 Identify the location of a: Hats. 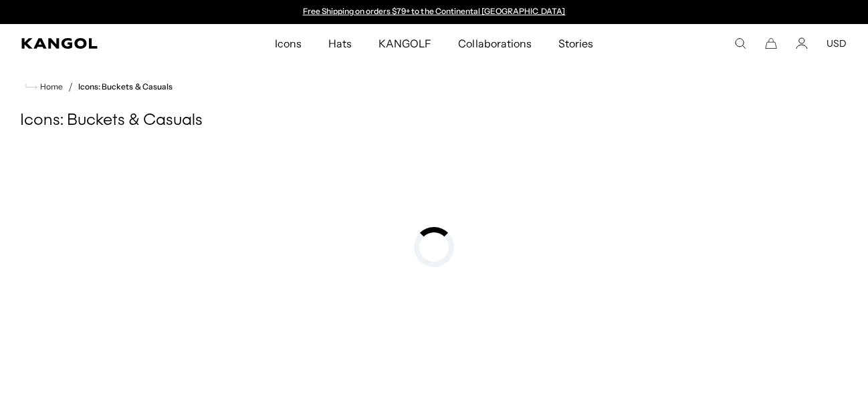
(340, 44).